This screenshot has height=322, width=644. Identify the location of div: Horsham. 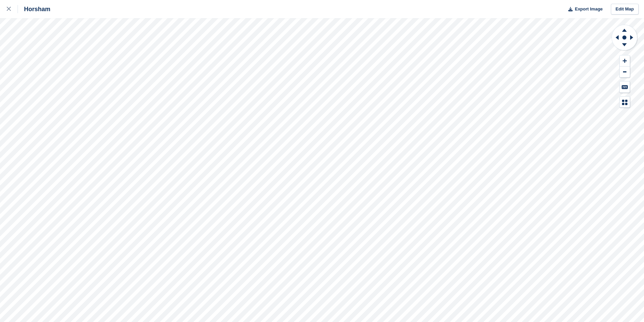
(34, 9).